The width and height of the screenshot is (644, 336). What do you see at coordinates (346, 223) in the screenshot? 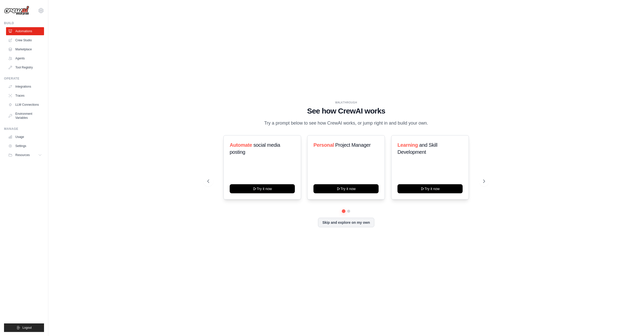
I see `button: Skip and explore on my own` at bounding box center [346, 223].